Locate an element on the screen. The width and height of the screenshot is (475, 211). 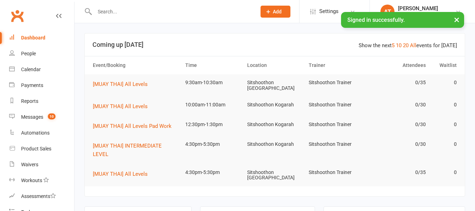
td: 10:00am-11:00am is located at coordinates (213, 104).